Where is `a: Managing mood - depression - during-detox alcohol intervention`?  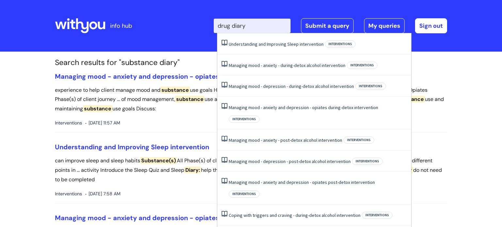 a: Managing mood - depression - during-detox alcohol intervention is located at coordinates (291, 86).